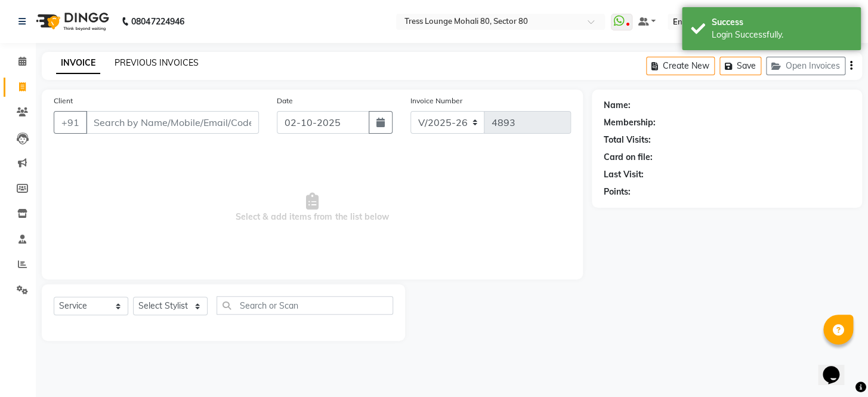 The width and height of the screenshot is (868, 397). What do you see at coordinates (436, 101) in the screenshot?
I see `label: Invoice Number` at bounding box center [436, 101].